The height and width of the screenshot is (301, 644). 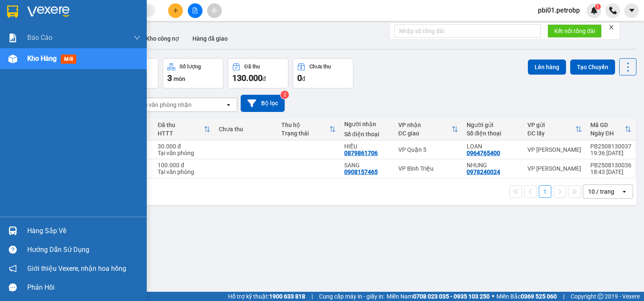 I want to click on span: Miền Bắc, so click(x=527, y=296).